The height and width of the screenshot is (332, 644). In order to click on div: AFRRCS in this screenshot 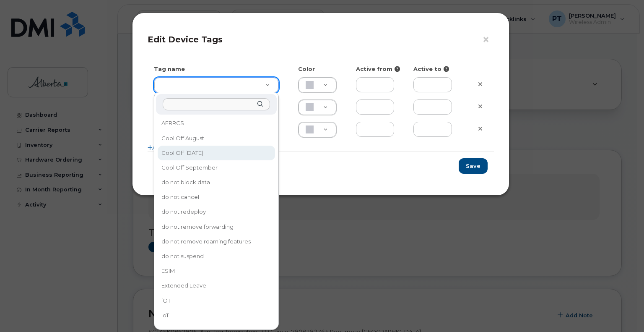, I will do `click(216, 123)`.